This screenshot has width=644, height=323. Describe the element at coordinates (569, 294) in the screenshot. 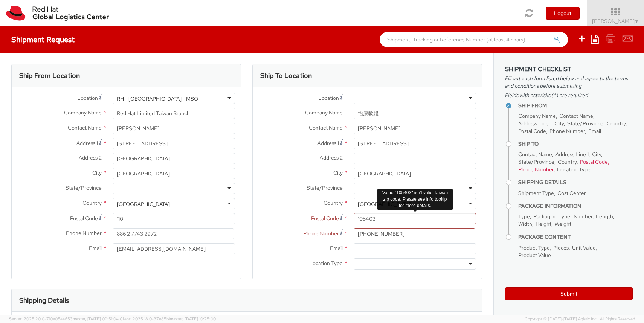

I see `button: Submit` at that location.